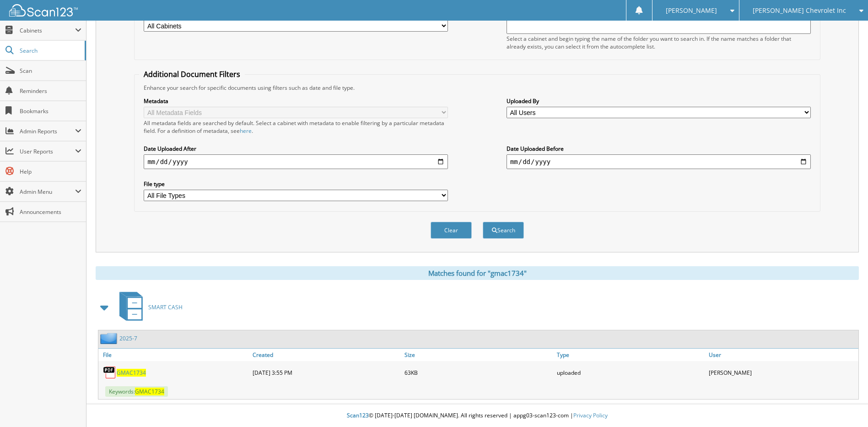 This screenshot has width=868, height=427. Describe the element at coordinates (174, 355) in the screenshot. I see `a: File` at that location.